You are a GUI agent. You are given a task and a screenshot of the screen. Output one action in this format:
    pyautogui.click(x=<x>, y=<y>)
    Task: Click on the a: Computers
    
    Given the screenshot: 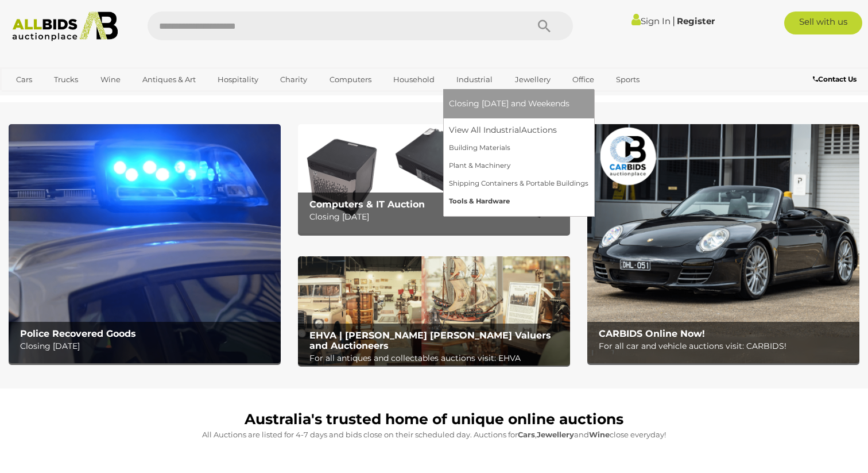 What is the action you would take?
    pyautogui.click(x=350, y=80)
    